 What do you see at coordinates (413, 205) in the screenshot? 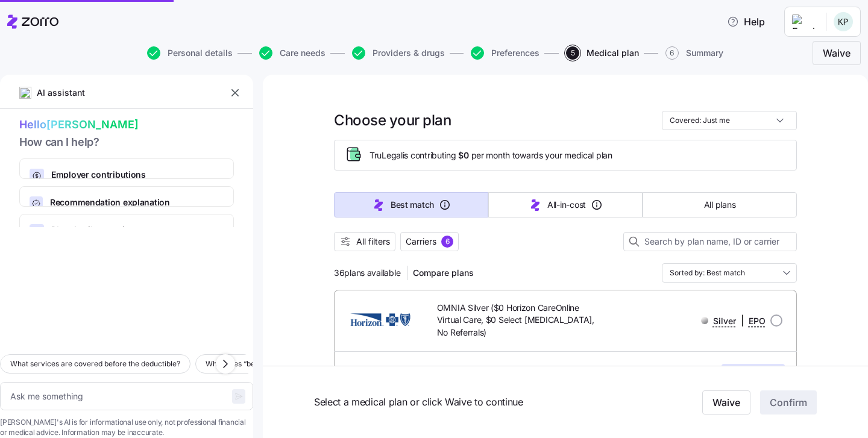
I see `span: Best match` at bounding box center [413, 205].